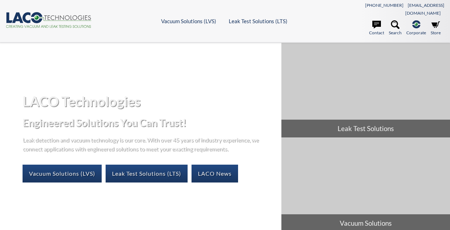  I want to click on a: Contact, so click(376, 28).